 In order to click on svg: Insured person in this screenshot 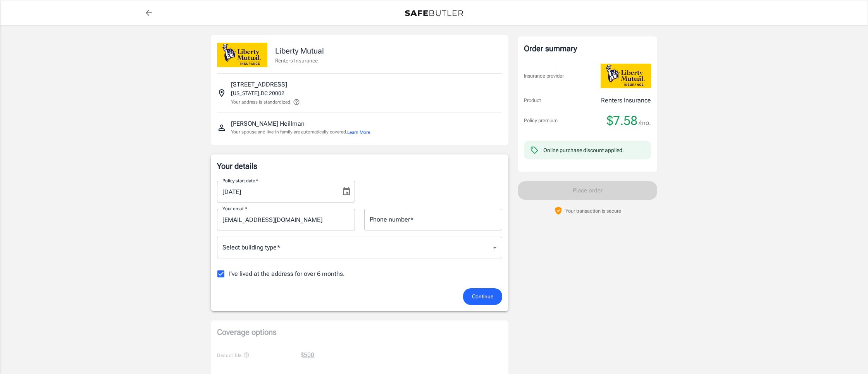, I will do `click(222, 127)`.